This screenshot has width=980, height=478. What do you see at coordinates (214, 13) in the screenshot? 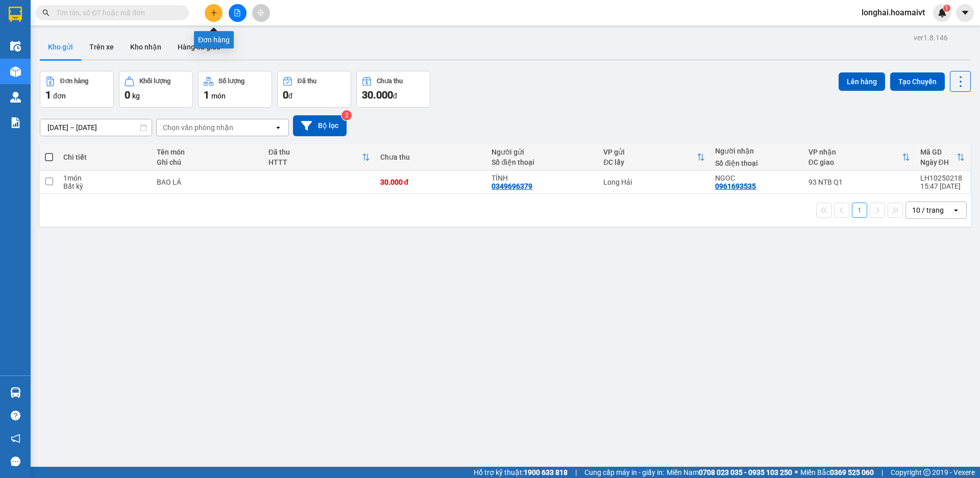
I see `span: plus` at bounding box center [214, 13].